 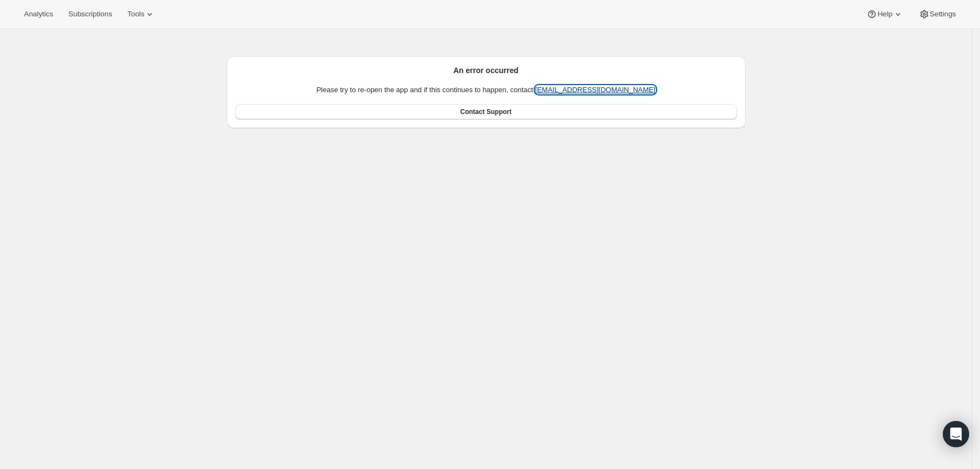 I want to click on button: Tools, so click(x=141, y=14).